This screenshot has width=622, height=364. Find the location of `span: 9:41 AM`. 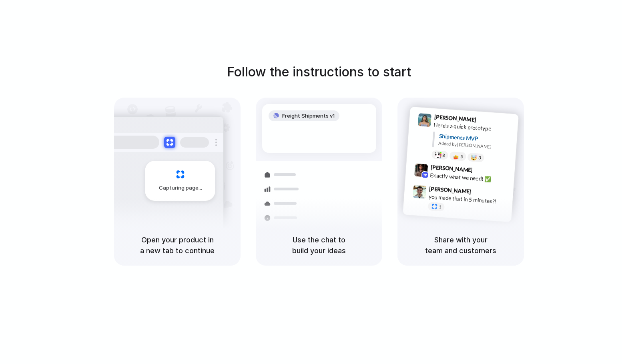

span: 9:41 AM is located at coordinates (487, 121).